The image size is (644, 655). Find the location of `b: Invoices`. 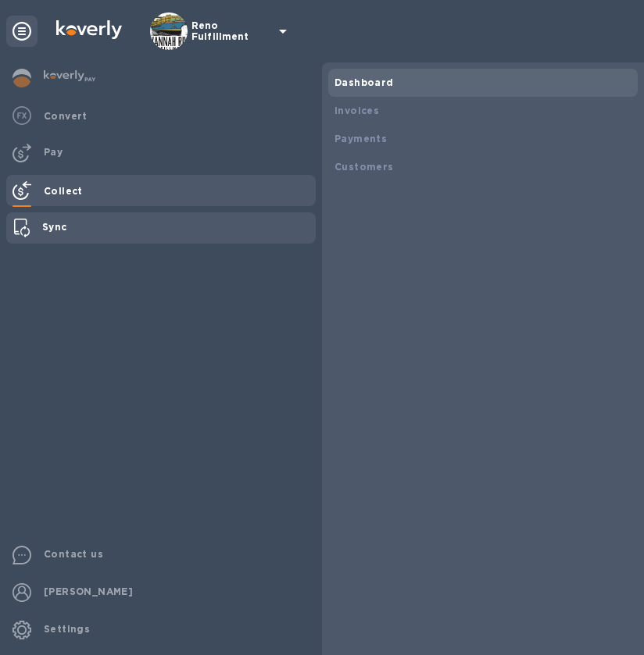

b: Invoices is located at coordinates (356, 110).